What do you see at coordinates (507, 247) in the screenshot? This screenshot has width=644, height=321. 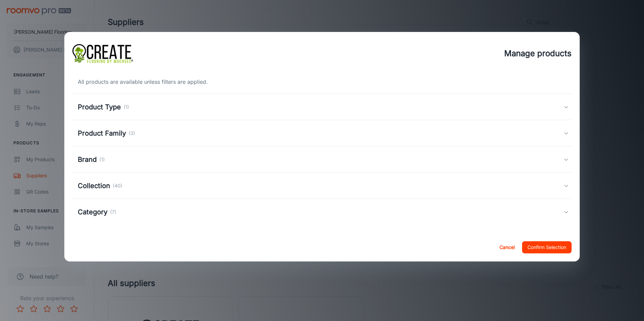 I see `button: Cancel` at bounding box center [507, 247].